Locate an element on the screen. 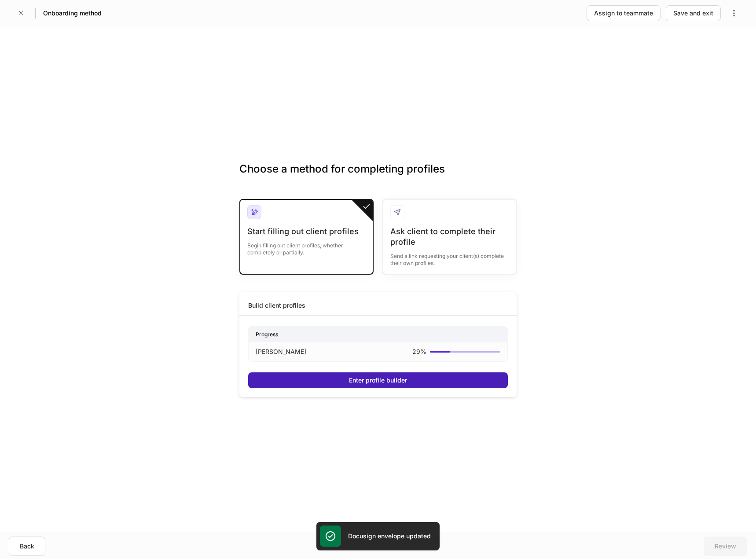 Image resolution: width=756 pixels, height=559 pixels. div: Progress is located at coordinates (378, 334).